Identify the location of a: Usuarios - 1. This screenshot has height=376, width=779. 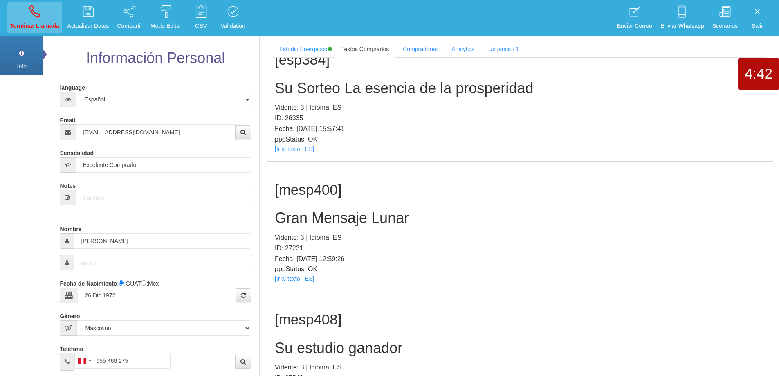
(503, 49).